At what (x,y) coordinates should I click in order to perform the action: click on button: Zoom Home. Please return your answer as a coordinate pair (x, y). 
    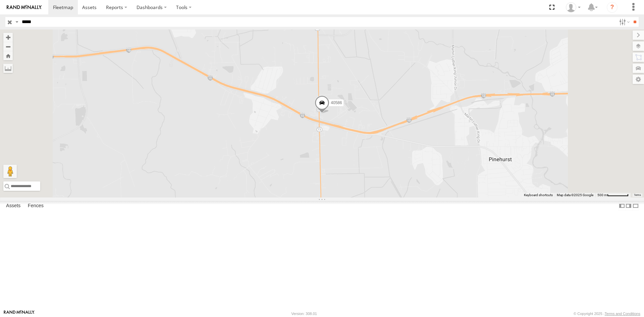
    Looking at the image, I should click on (8, 56).